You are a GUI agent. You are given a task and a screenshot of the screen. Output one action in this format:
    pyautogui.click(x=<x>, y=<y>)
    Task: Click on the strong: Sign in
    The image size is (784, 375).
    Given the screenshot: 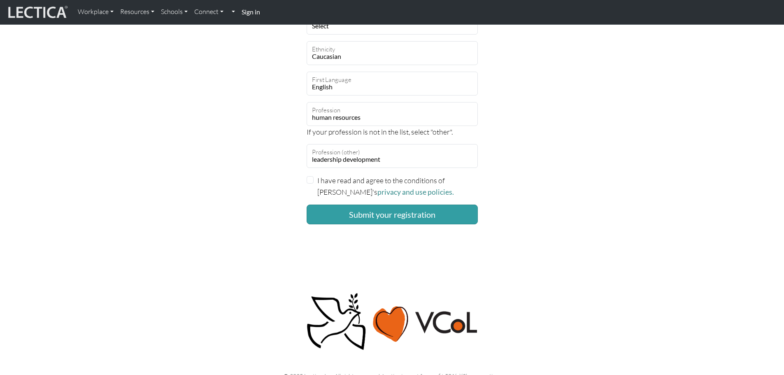 What is the action you would take?
    pyautogui.click(x=251, y=12)
    